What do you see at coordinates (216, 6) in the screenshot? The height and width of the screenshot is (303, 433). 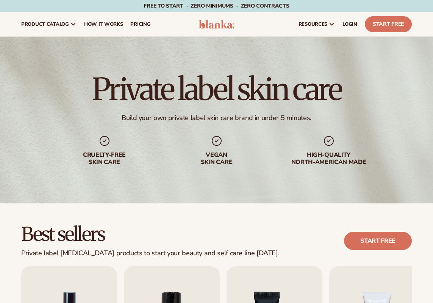 I see `span: Free to start · ZERO minimums · ZERO contracts` at bounding box center [216, 6].